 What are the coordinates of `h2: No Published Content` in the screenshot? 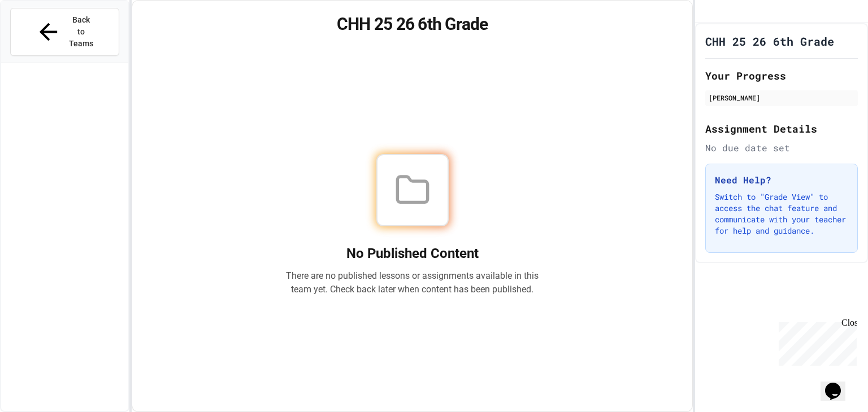 It's located at (412, 253).